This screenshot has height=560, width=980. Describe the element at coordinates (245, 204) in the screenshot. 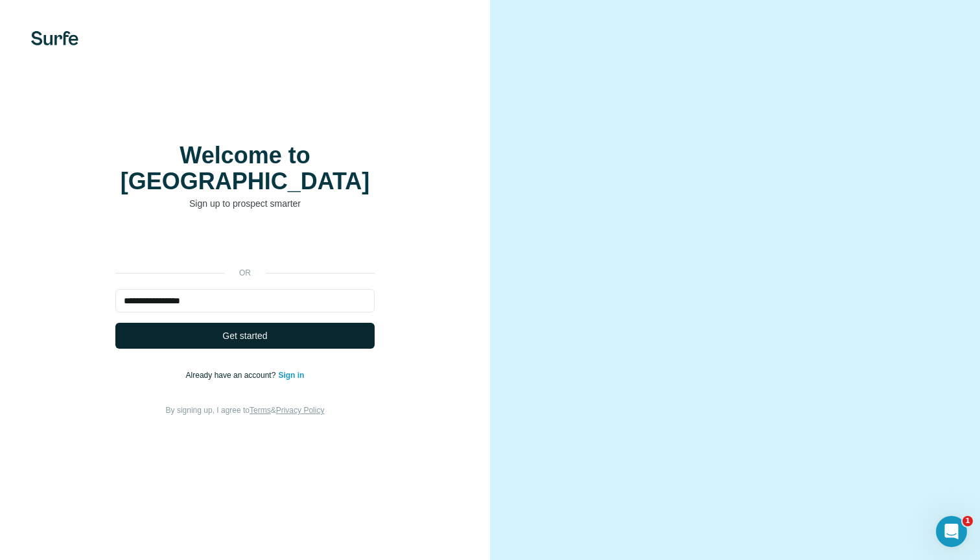

I see `p: Sign up to prospect smarter` at that location.